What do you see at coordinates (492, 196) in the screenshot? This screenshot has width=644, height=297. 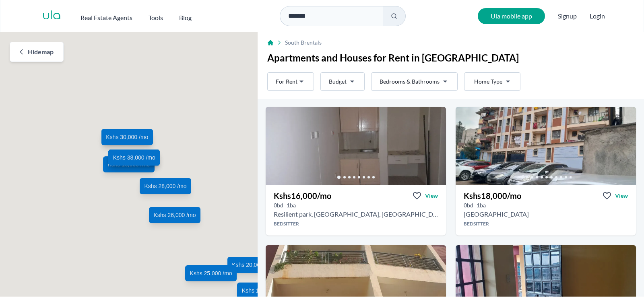 I see `h3: Kshs 18,000 /mo` at bounding box center [492, 196].